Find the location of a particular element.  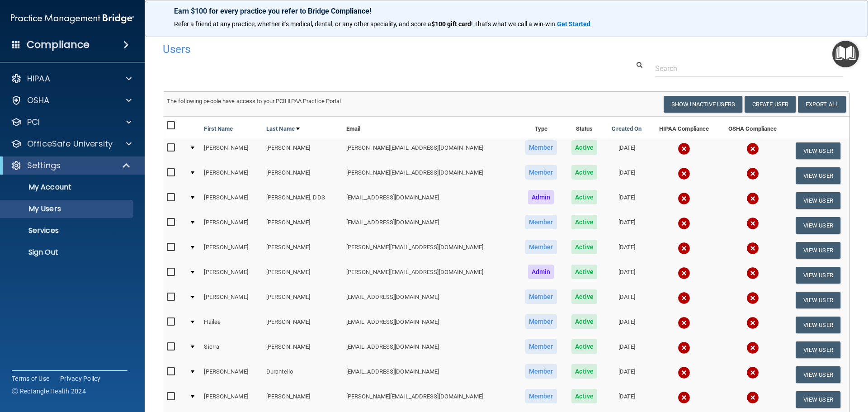

p: PCI is located at coordinates (34, 122).